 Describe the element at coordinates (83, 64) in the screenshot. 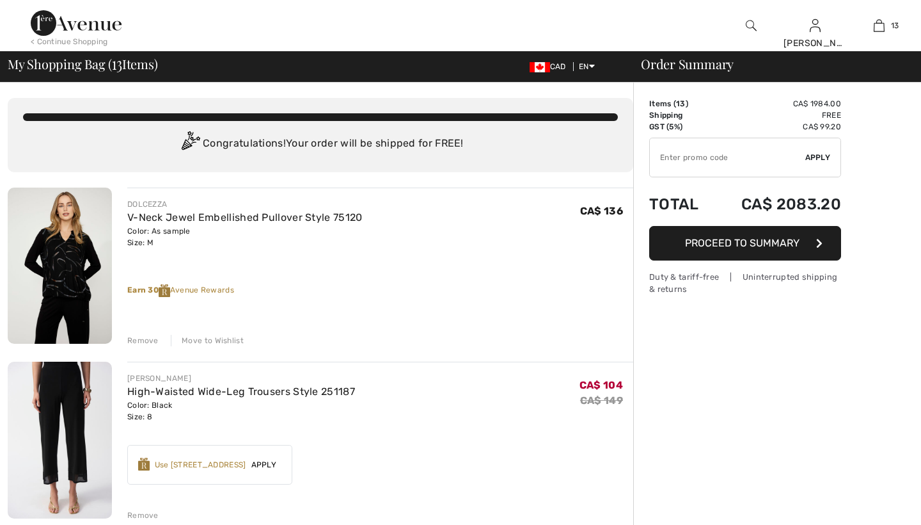

I see `span: My Shopping Bag ( Items)` at that location.